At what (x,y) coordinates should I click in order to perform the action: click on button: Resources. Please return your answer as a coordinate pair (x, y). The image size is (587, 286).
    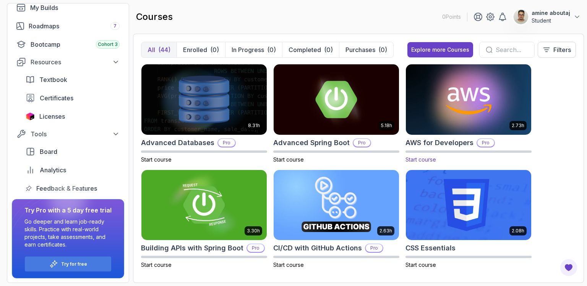
    Looking at the image, I should click on (68, 62).